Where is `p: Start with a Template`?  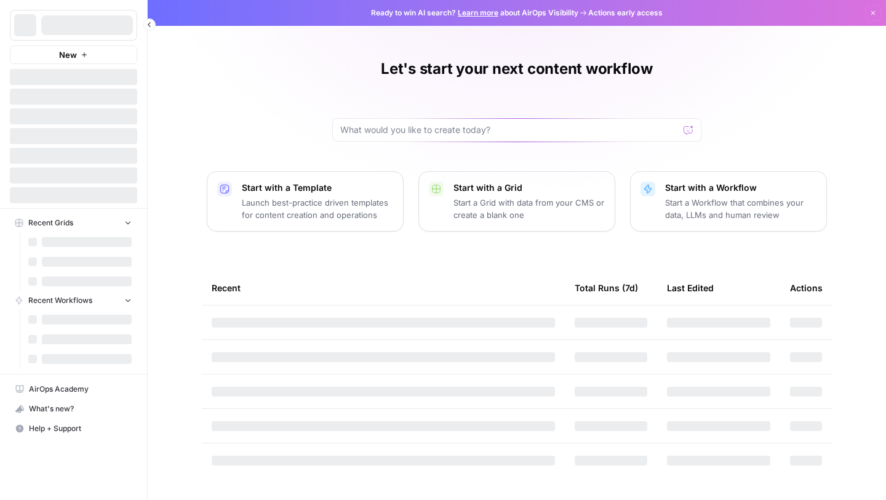
p: Start with a Template is located at coordinates (317, 188).